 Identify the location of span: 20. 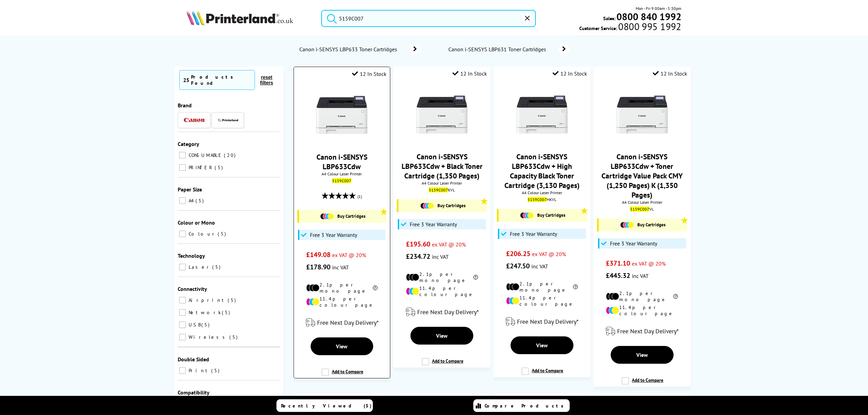
(230, 155).